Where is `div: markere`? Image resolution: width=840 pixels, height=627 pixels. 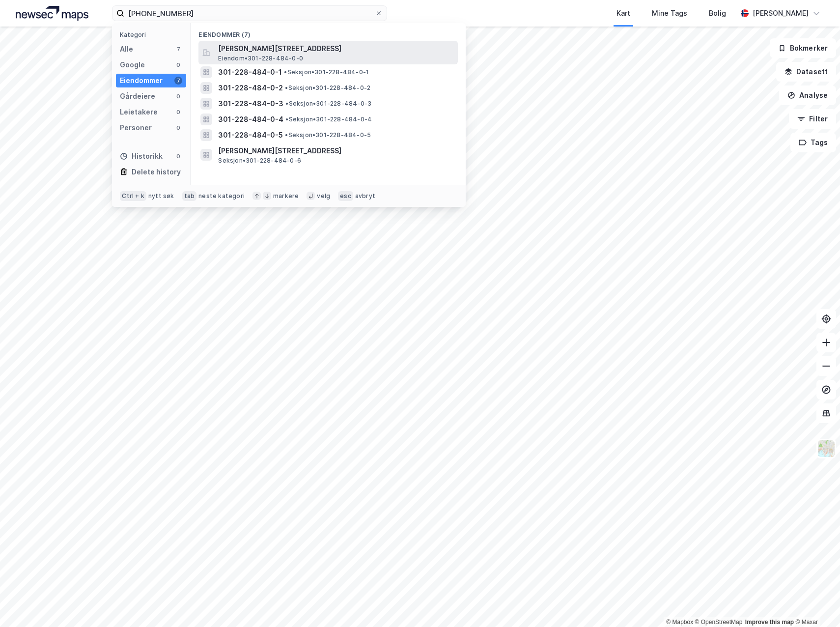 div: markere is located at coordinates (286, 196).